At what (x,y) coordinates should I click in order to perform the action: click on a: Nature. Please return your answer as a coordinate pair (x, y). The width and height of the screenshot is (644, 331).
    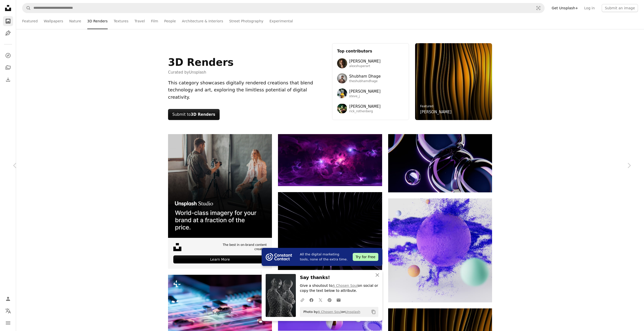
    Looking at the image, I should click on (75, 21).